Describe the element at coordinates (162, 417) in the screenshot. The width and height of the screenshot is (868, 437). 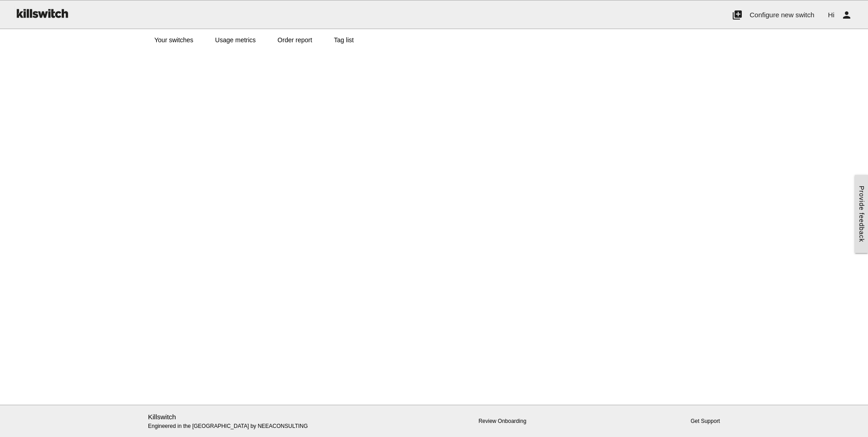
I see `a: Killswitch` at that location.